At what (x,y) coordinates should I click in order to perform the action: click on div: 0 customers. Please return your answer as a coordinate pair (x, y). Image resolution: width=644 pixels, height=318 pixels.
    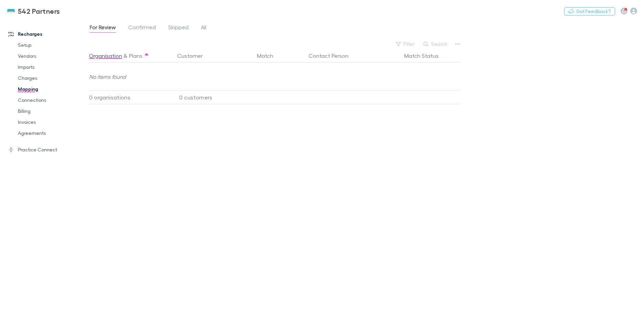
    Looking at the image, I should click on (213, 97).